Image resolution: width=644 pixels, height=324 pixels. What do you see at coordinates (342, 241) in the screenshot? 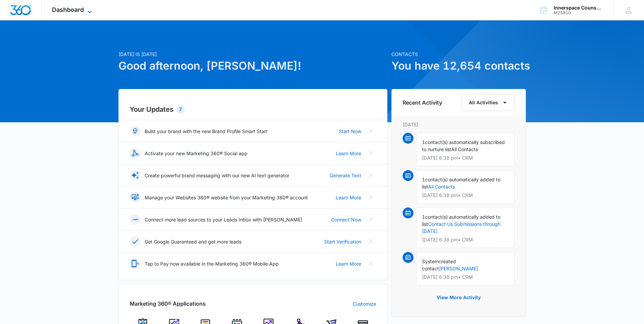
I see `a: Start Verification` at bounding box center [342, 241].